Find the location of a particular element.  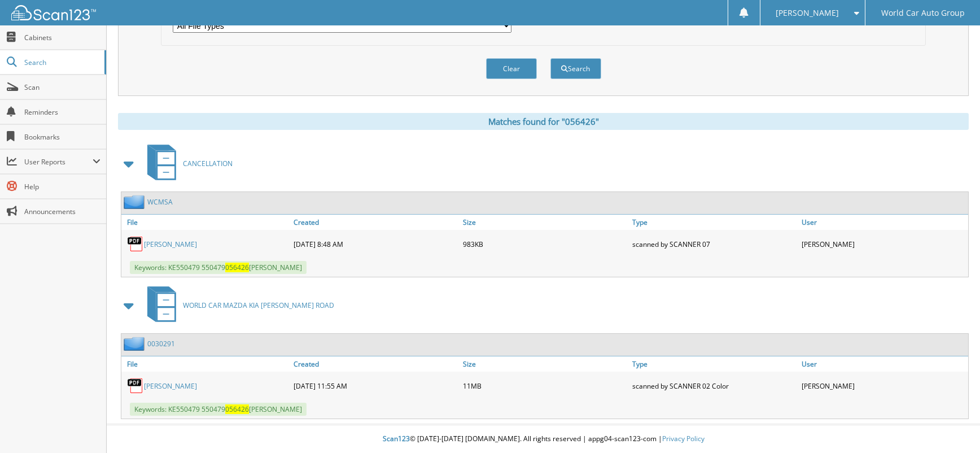

span: Help is located at coordinates (62, 186).